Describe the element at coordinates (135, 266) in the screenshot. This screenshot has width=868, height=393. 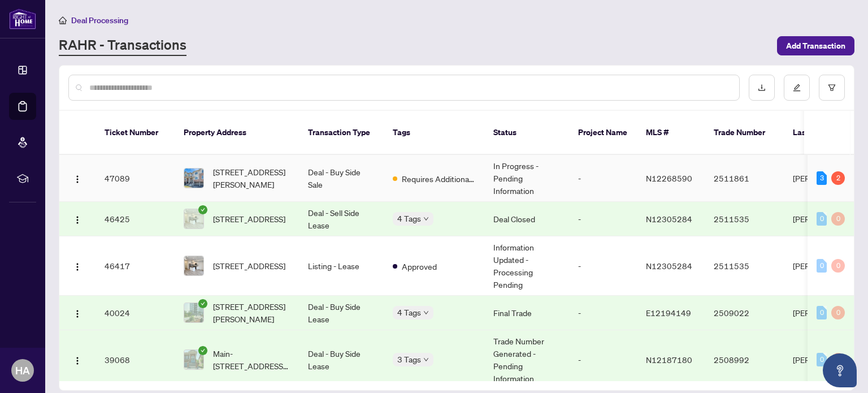
I see `td: 46417` at that location.